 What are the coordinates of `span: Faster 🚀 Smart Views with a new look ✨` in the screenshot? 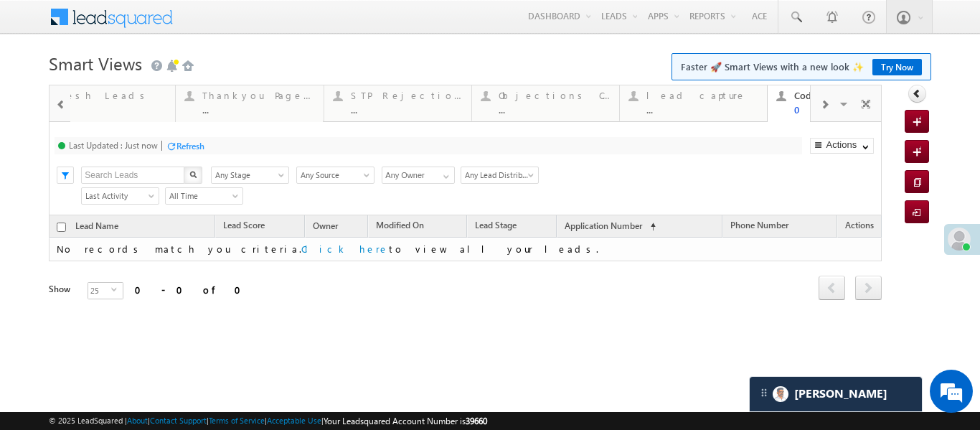 It's located at (801, 67).